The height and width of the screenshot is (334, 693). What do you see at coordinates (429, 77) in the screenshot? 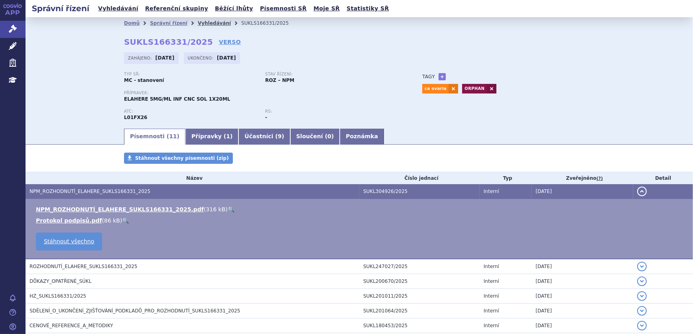
I see `h3: Tagy` at bounding box center [429, 77].